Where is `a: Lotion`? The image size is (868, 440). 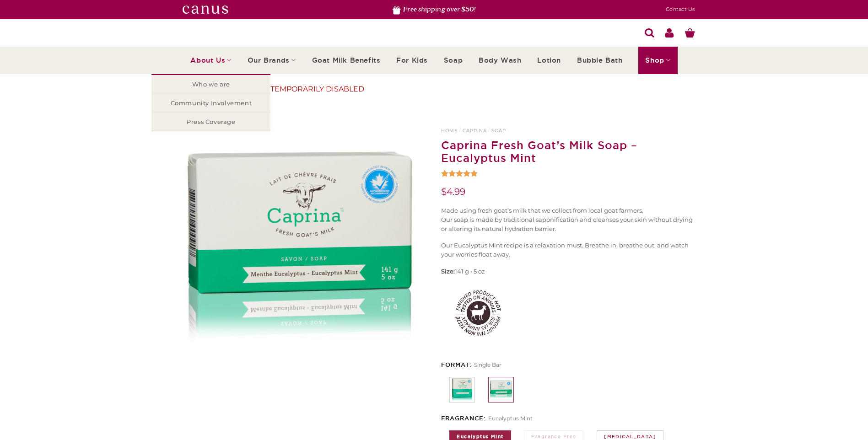
a: Lotion is located at coordinates (549, 60).